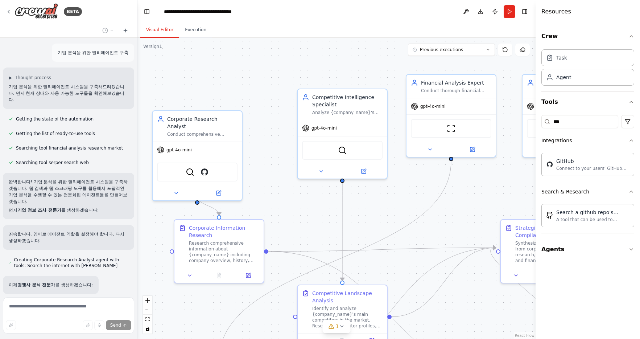 This screenshot has width=640, height=339. What do you see at coordinates (148, 310) in the screenshot?
I see `button: zoom out` at bounding box center [148, 310].